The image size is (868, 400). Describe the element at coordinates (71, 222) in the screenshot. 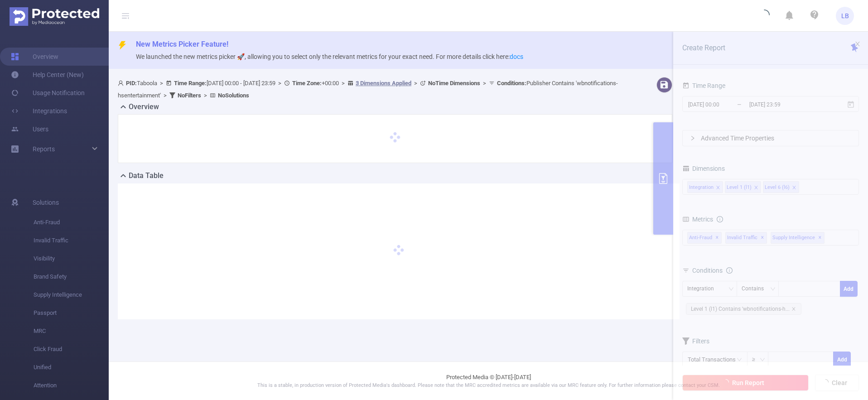

I see `span: Anti-Fraud` at that location.